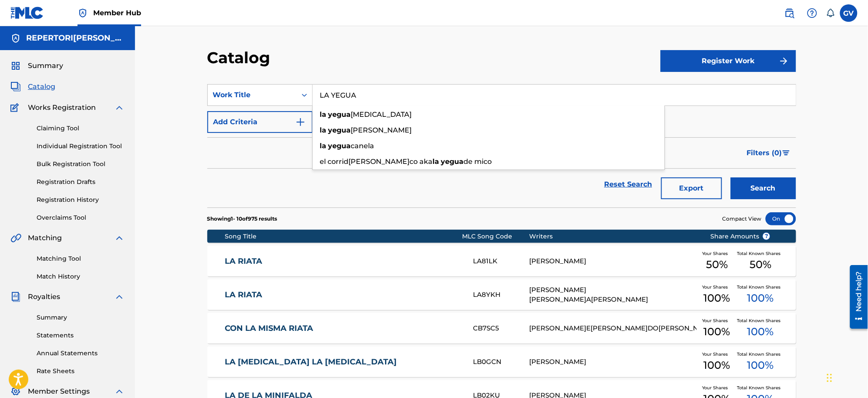  I want to click on div: LA81LK, so click(501, 261).